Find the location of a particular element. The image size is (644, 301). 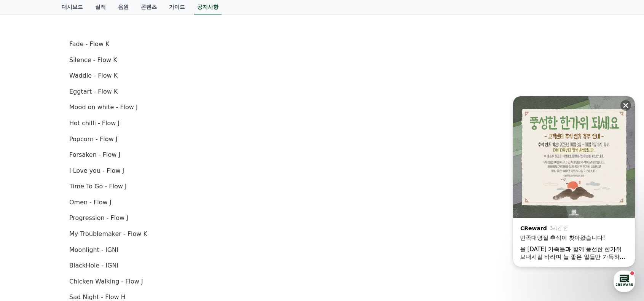

a: 홈 is located at coordinates (27, 247).